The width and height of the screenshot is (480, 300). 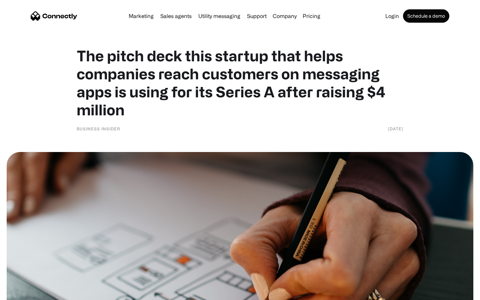 I want to click on a: Schedule a demo, so click(x=426, y=16).